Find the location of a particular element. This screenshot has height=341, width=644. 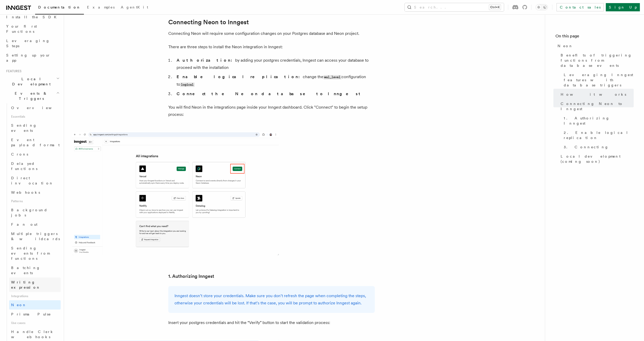

span: Crons is located at coordinates (20, 154).